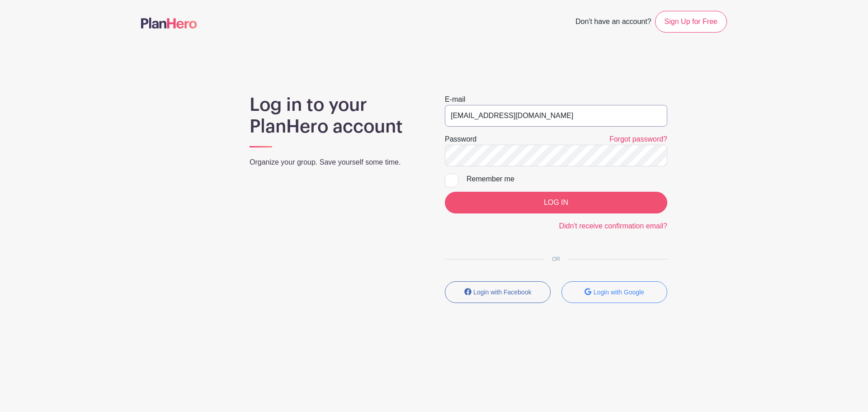 This screenshot has height=412, width=868. Describe the element at coordinates (336, 116) in the screenshot. I see `h1: Log in to your PlanHero account` at that location.